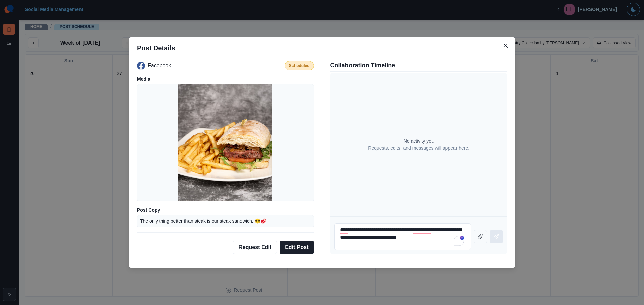 The height and width of the screenshot is (305, 644). Describe the element at coordinates (225, 143) in the screenshot. I see `img: dgob8ndxlfd8x7n69flq` at that location.